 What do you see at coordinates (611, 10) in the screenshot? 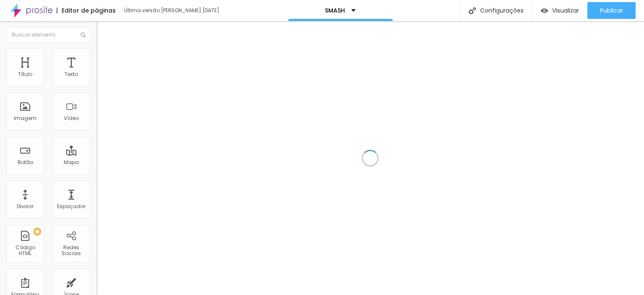
I see `button: Publicar` at bounding box center [611, 10].